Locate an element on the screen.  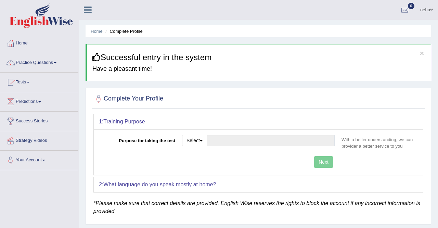
span: 0 is located at coordinates (411, 6).